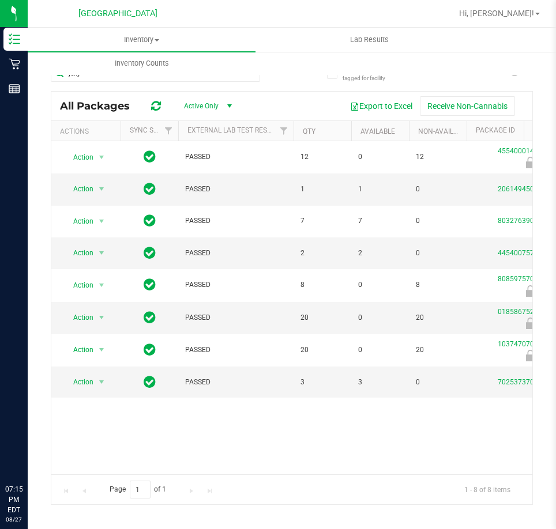 This screenshot has width=556, height=529. What do you see at coordinates (443, 131) in the screenshot?
I see `a: Non-Available` at bounding box center [443, 131].